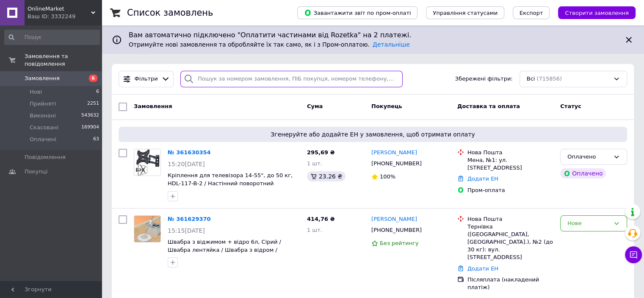 This screenshot has width=644, height=298. What do you see at coordinates (597, 13) in the screenshot?
I see `button: Створити замовлення` at bounding box center [597, 13].